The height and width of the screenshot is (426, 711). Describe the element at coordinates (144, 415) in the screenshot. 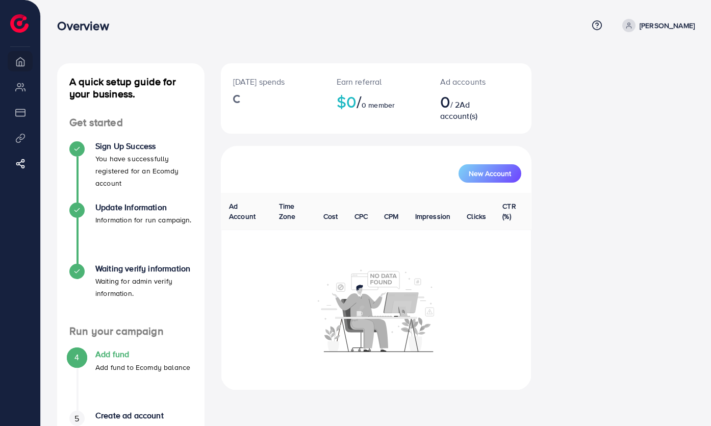

I see `h4: Create ad account` at that location.